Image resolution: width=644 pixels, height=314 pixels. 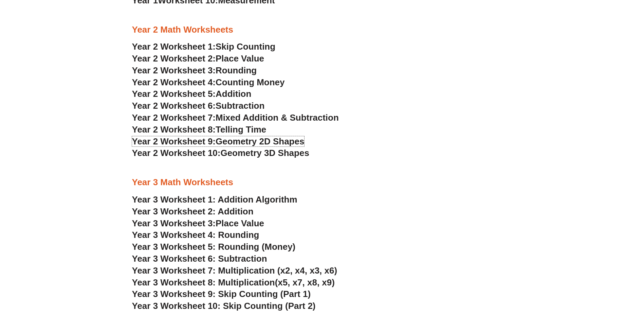 What do you see at coordinates (194, 70) in the screenshot?
I see `a: Year 2 Worksheet 3:Rounding` at bounding box center [194, 70].